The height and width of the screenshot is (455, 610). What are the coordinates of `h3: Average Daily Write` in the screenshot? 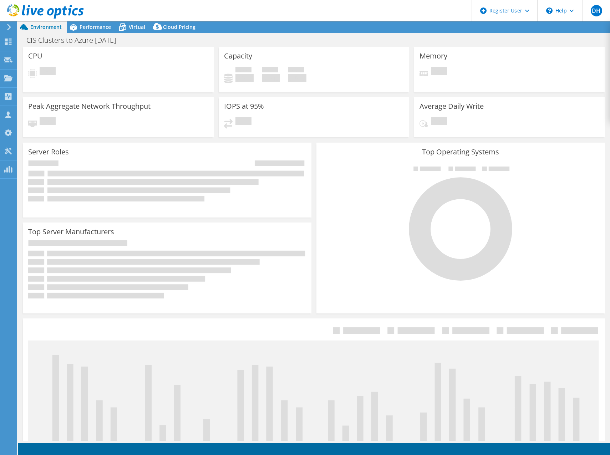 It's located at (452, 106).